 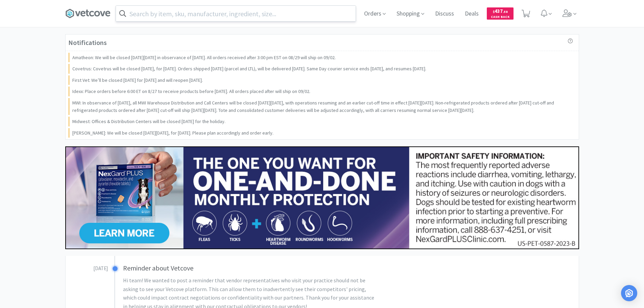 I want to click on div: Open Intercom Messenger, so click(x=629, y=293).